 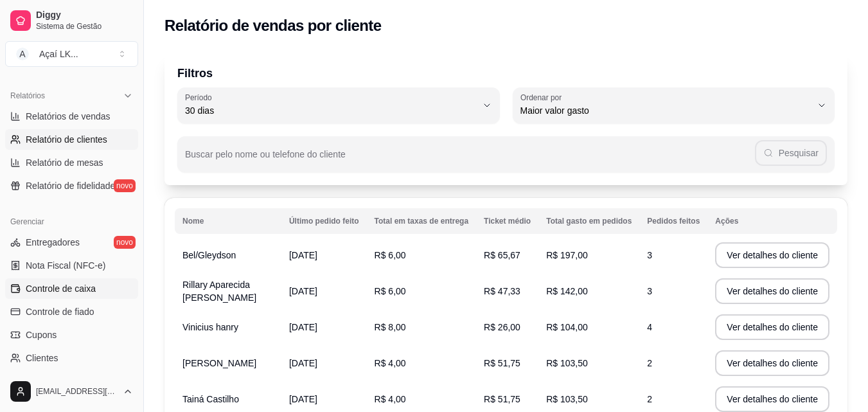 I want to click on a: Relatório de clientes, so click(x=71, y=139).